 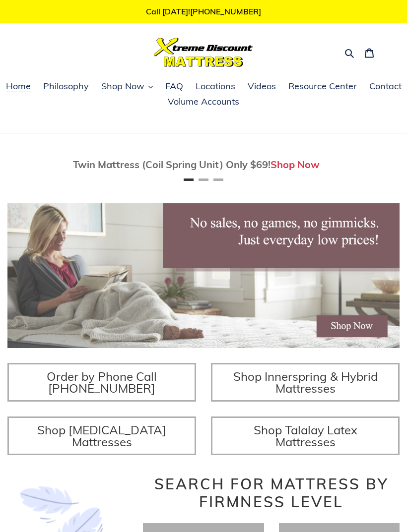 I want to click on span: Resource Center, so click(x=322, y=86).